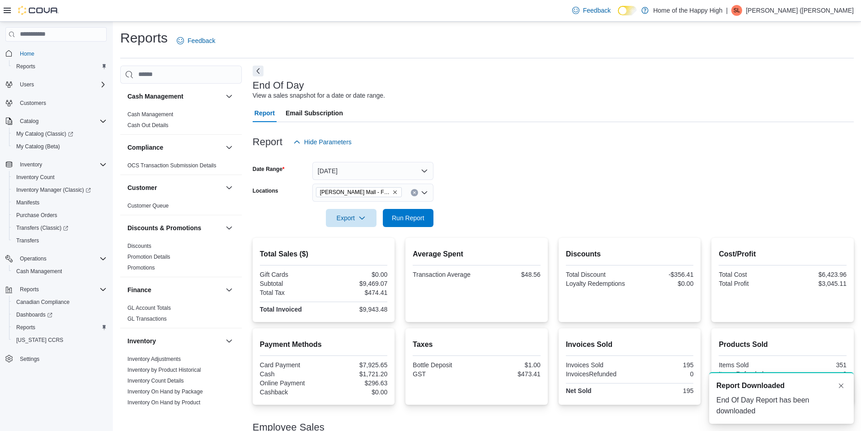  I want to click on h3: Discounts & Promotions, so click(164, 228).